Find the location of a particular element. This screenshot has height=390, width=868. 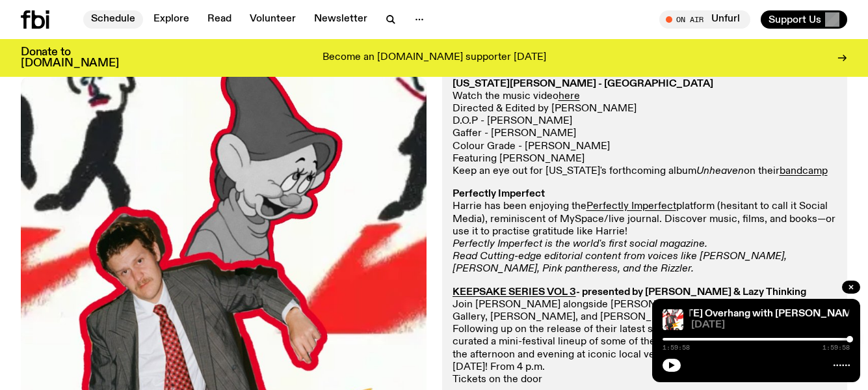

span: Support Us is located at coordinates (795, 20).